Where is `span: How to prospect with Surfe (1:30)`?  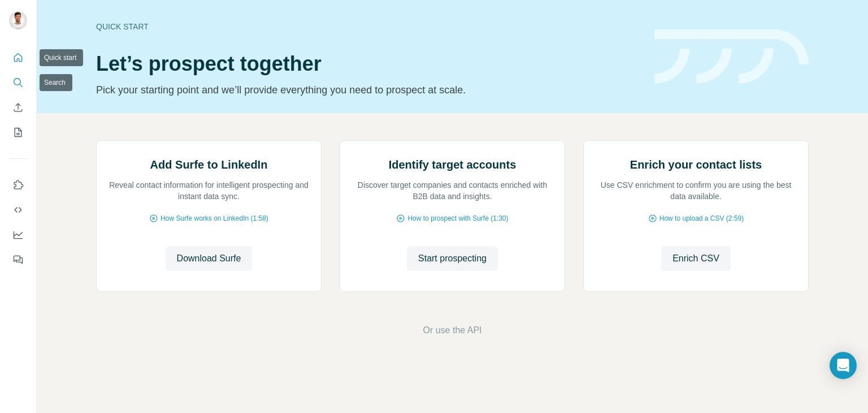
span: How to prospect with Surfe (1:30) is located at coordinates (458, 218).